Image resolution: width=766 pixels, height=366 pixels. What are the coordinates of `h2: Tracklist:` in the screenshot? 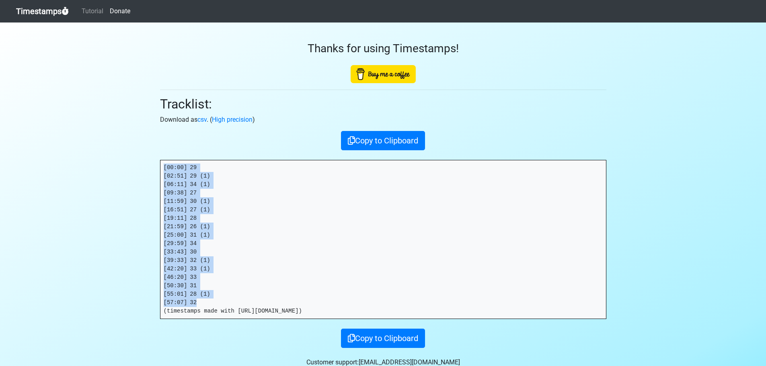 It's located at (383, 104).